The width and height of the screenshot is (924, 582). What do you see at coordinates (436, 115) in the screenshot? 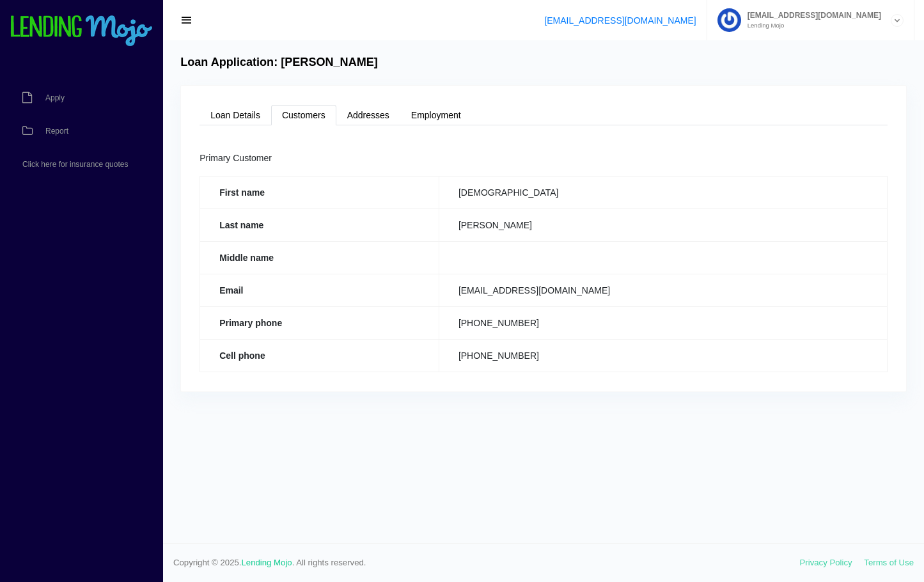
I see `a: Employment` at bounding box center [436, 115].